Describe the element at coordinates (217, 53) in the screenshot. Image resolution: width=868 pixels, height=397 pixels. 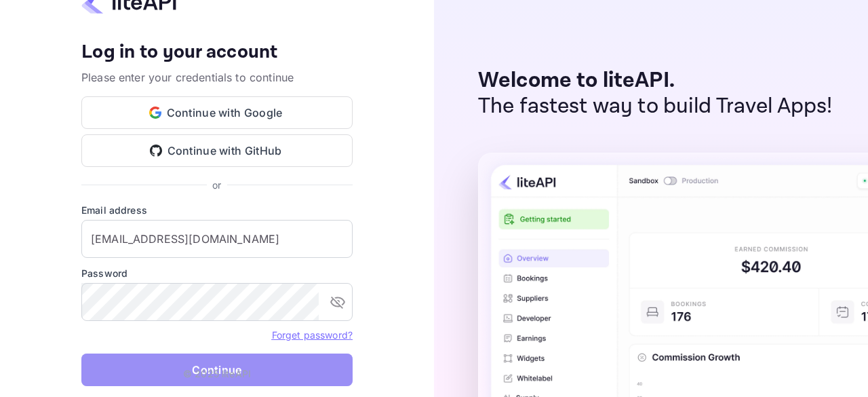
I see `h4: Log in to your account` at that location.